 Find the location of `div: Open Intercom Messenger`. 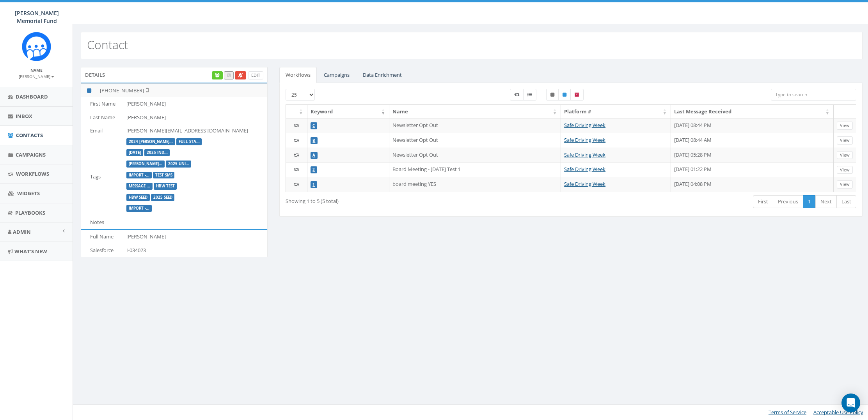

div: Open Intercom Messenger is located at coordinates (851, 403).